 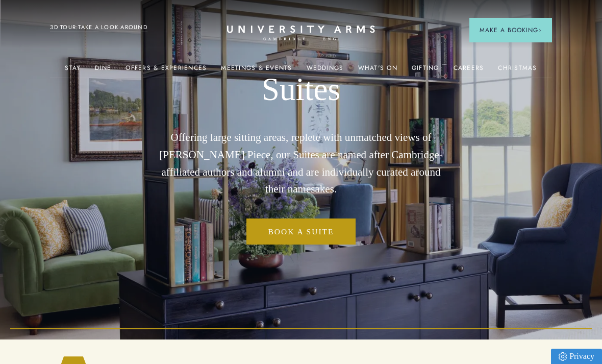 What do you see at coordinates (378, 71) in the screenshot?
I see `a: What's On` at bounding box center [378, 71].